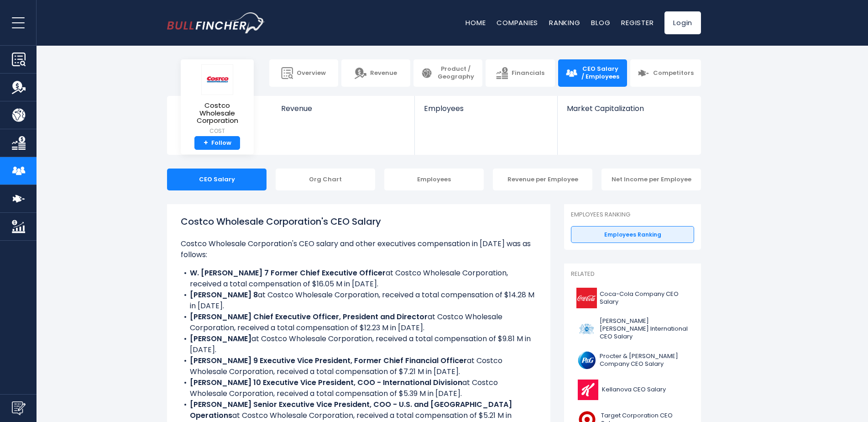 The width and height of the screenshot is (868, 422). Describe the element at coordinates (673, 73) in the screenshot. I see `span: Competitors` at that location.